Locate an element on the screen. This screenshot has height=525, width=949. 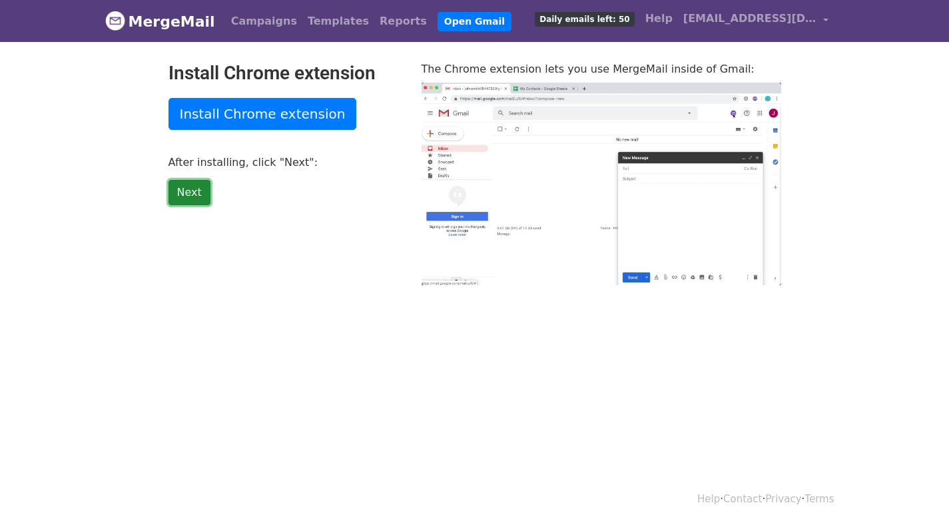
img: MergeMail logo is located at coordinates (115, 21).